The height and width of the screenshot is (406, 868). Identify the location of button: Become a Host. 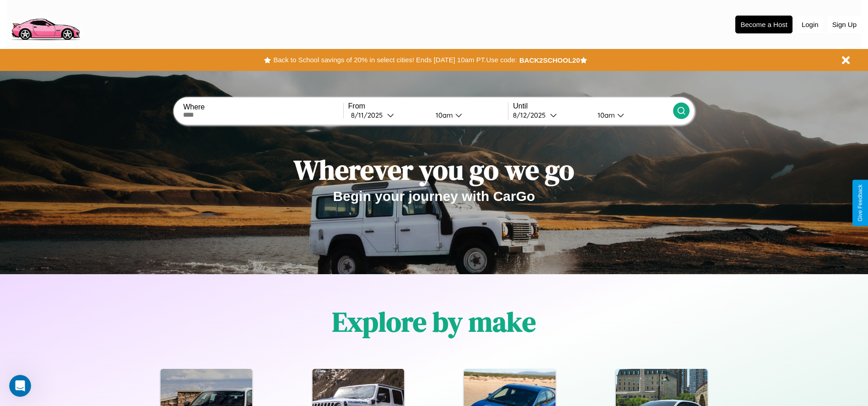
(763, 24).